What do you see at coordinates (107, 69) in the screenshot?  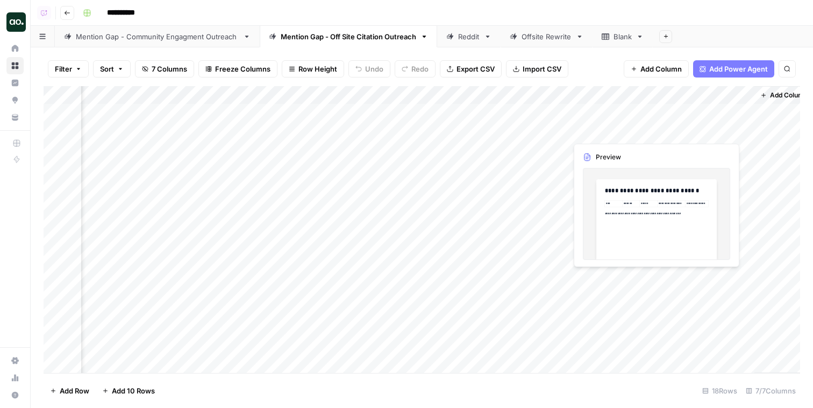 I see `span: Sort` at bounding box center [107, 69].